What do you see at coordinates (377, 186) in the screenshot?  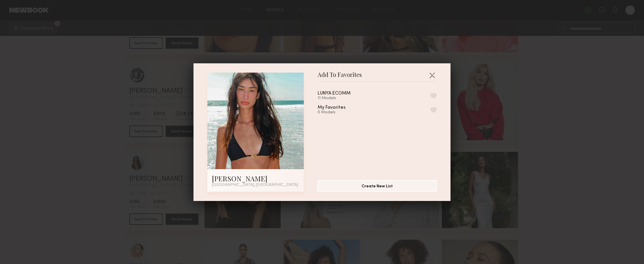 I see `button: Create New List` at bounding box center [377, 186].